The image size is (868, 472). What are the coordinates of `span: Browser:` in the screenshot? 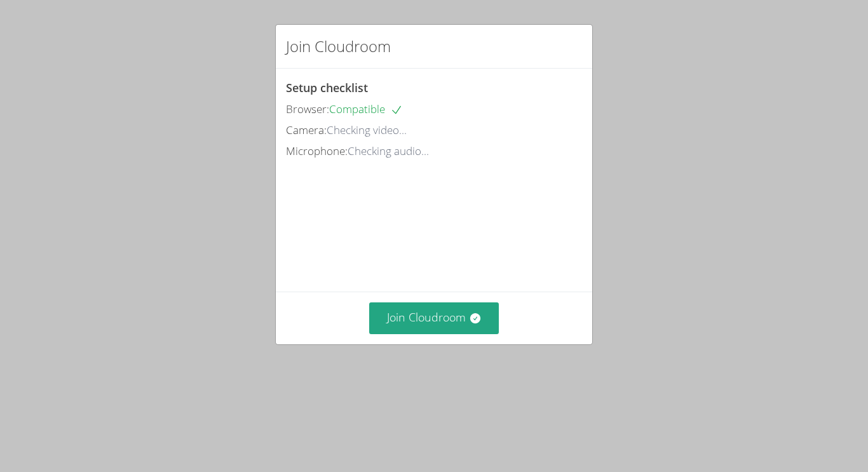 It's located at (308, 109).